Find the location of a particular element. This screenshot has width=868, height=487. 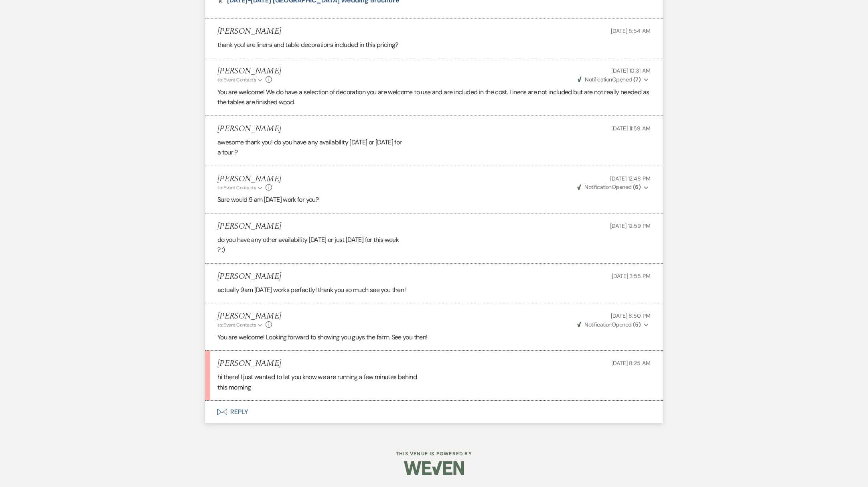

button: NotificationOpened (6) is located at coordinates (613, 187).